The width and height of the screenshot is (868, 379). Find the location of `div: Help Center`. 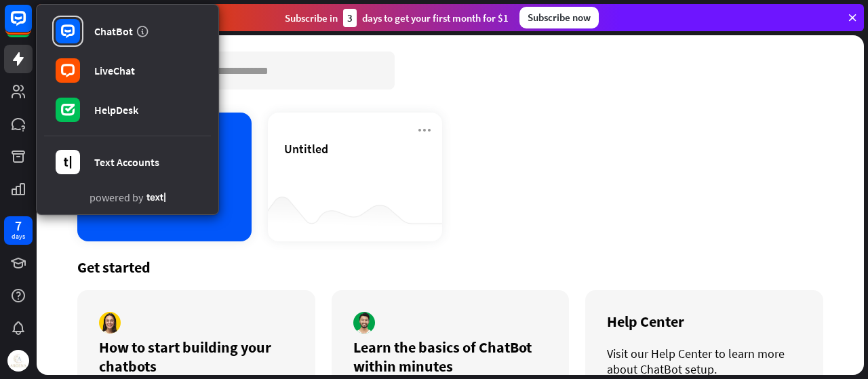

div: Help Center is located at coordinates (704, 321).